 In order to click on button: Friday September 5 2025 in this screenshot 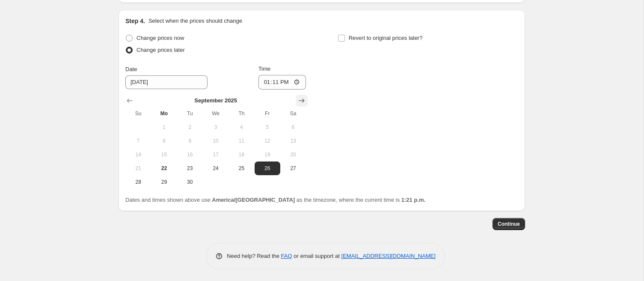, I will do `click(268, 127)`.